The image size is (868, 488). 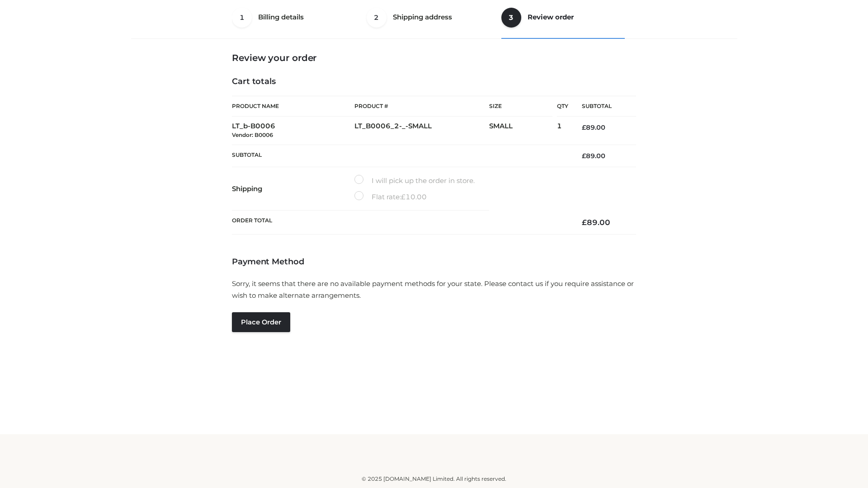 What do you see at coordinates (562, 131) in the screenshot?
I see `td: 1` at bounding box center [562, 131].